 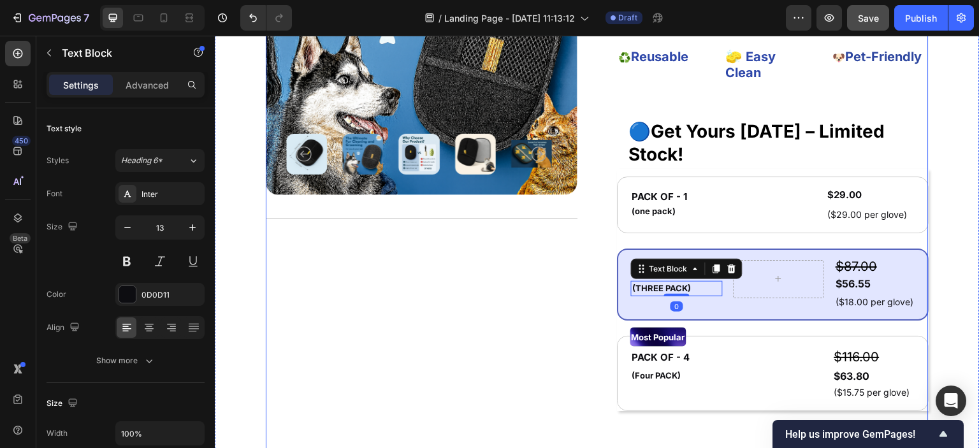 I want to click on button: 7, so click(x=50, y=18).